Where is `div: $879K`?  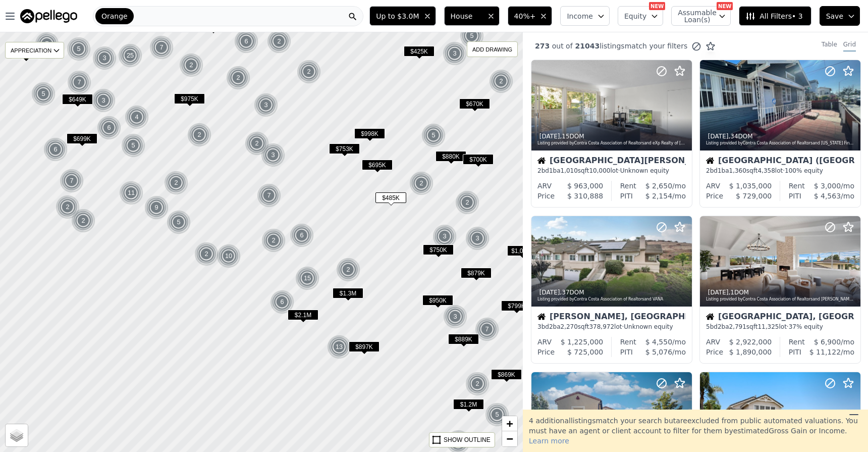 div: $879K is located at coordinates (476, 275).